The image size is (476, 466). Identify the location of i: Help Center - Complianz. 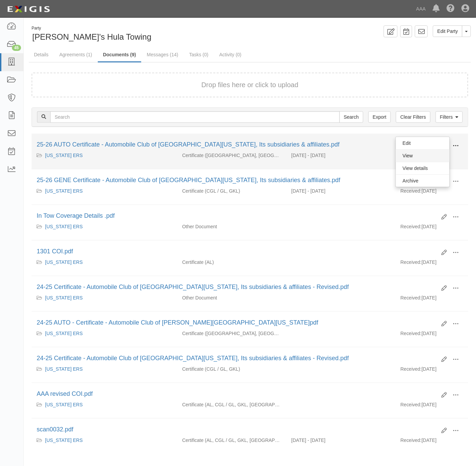
(450, 9).